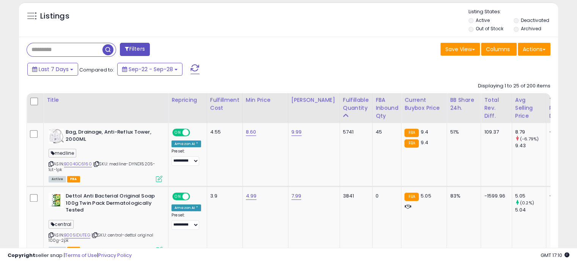 The width and height of the screenshot is (577, 263). What do you see at coordinates (97, 70) in the screenshot?
I see `span: Compared to:` at bounding box center [97, 70].